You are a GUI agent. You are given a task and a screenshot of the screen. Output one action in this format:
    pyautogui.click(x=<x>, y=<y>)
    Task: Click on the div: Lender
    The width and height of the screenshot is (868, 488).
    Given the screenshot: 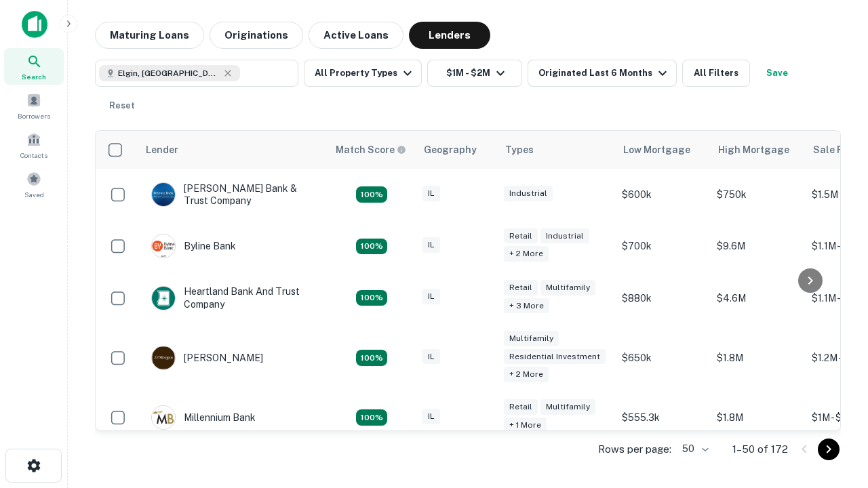 What is the action you would take?
    pyautogui.click(x=162, y=149)
    